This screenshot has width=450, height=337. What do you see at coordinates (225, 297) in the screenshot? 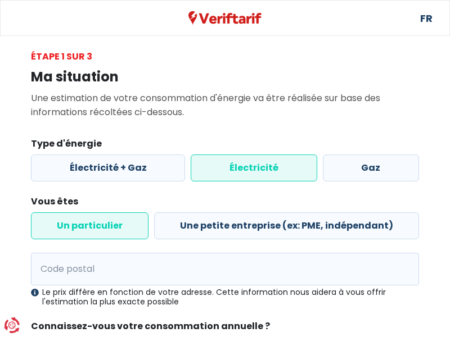
I see `div: Le prix diffère en fonction de votre adresse. Cette information nous aidera à vous offrir l'estim...` at bounding box center [225, 297].